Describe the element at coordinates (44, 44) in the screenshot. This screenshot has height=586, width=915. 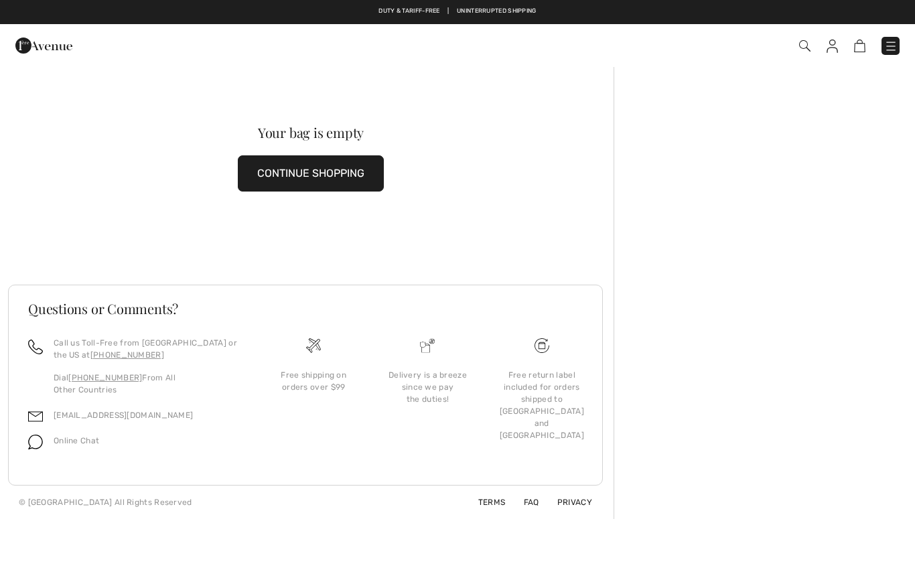
I see `a: 1ère Avenue` at that location.